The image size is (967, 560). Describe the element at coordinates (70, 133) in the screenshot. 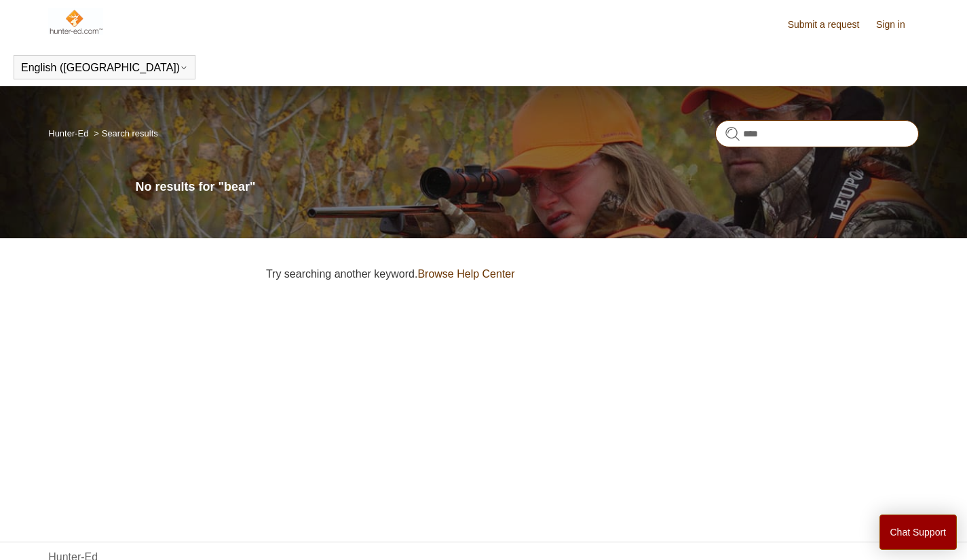

I see `li: Hunter-Ed` at that location.